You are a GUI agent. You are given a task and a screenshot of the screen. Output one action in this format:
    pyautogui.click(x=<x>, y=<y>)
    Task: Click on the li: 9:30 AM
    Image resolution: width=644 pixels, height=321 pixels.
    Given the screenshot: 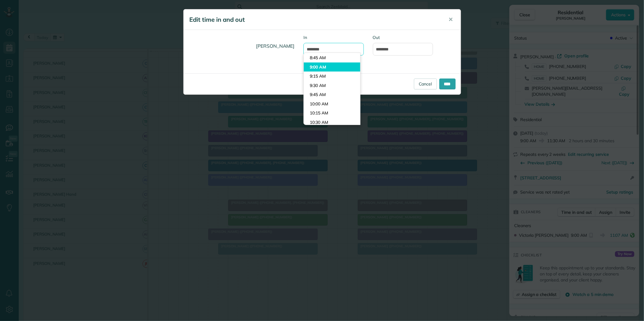 What is the action you would take?
    pyautogui.click(x=332, y=86)
    